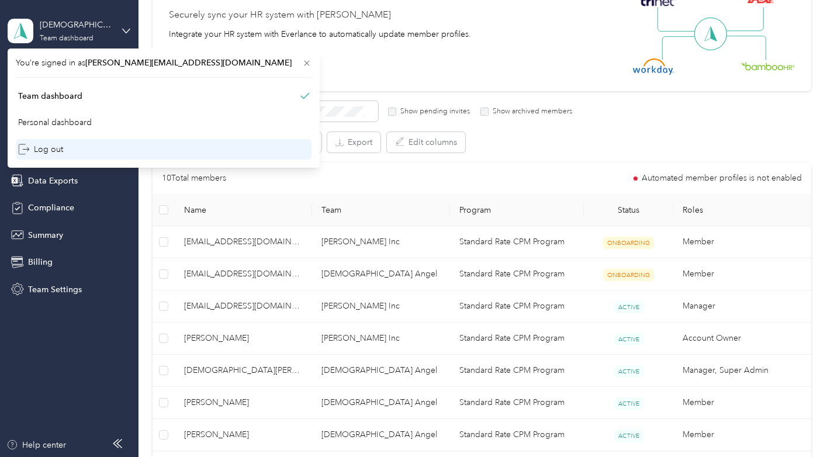 The height and width of the screenshot is (457, 831). Describe the element at coordinates (678, 19) in the screenshot. I see `img: Line Left Up` at that location.